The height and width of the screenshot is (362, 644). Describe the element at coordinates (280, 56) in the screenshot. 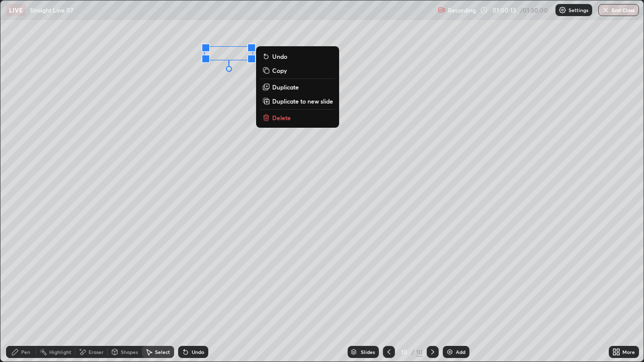

I see `p: Undo` at that location.